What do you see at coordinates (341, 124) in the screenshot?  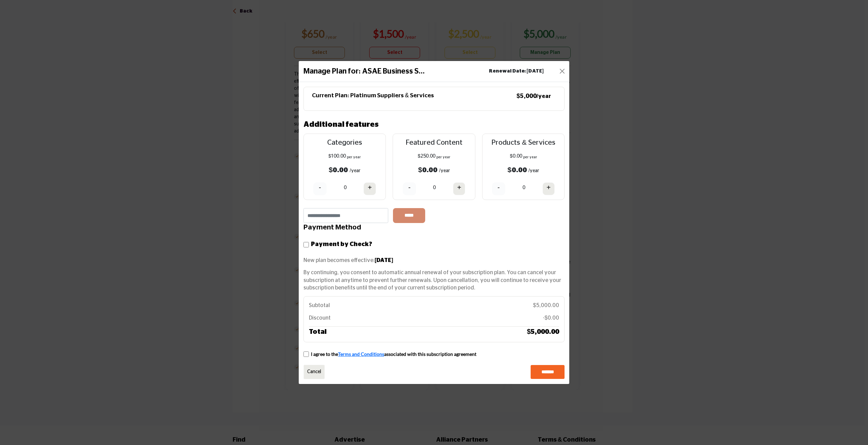 I see `h3: Additional features` at bounding box center [341, 124].